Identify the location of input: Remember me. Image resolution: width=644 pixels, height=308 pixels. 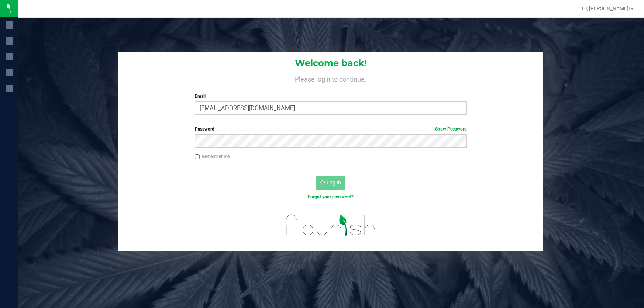
(197, 157).